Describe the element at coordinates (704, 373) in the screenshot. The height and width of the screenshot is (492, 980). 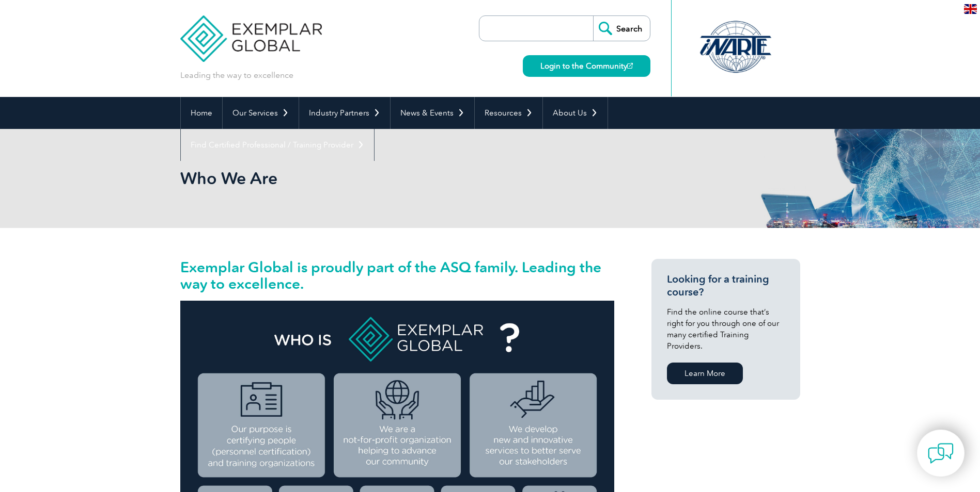
I see `a: Learn More` at that location.